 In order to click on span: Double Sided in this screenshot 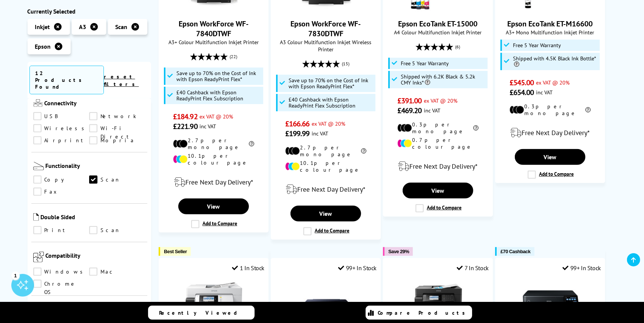, I will do `click(93, 218)`.